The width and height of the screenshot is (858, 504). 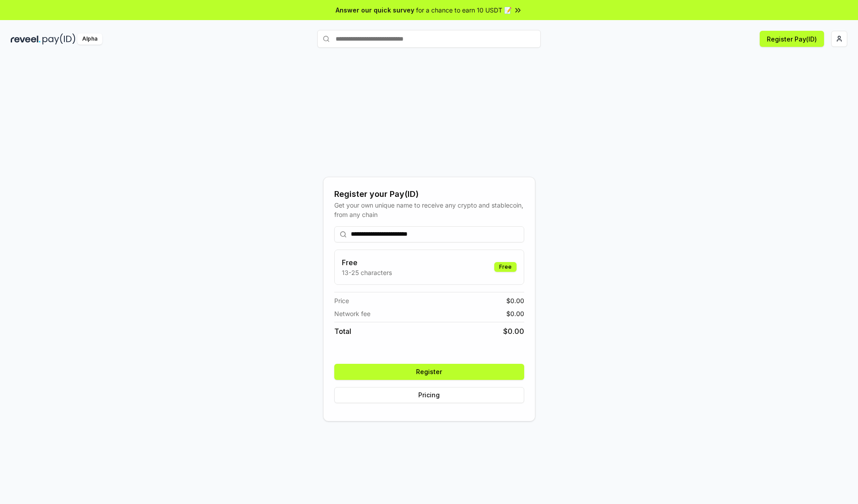 What do you see at coordinates (90, 39) in the screenshot?
I see `div: Alpha` at bounding box center [90, 39].